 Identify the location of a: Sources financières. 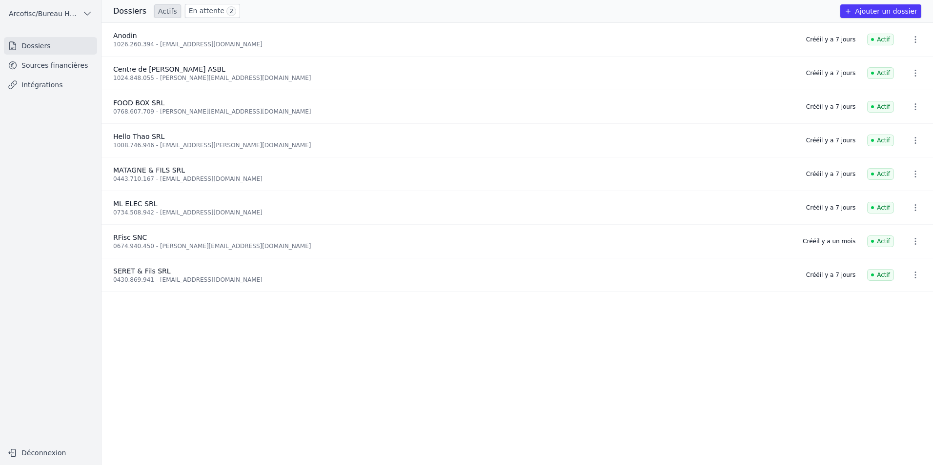
(50, 65).